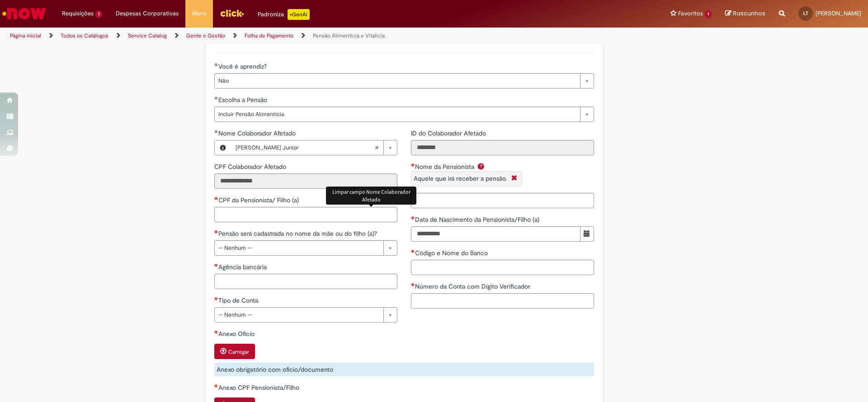  Describe the element at coordinates (452, 253) in the screenshot. I see `span: Código e Nome do Banco` at that location.